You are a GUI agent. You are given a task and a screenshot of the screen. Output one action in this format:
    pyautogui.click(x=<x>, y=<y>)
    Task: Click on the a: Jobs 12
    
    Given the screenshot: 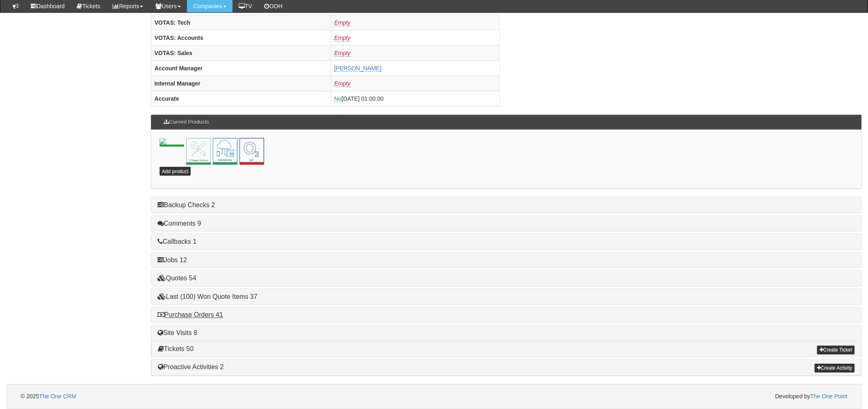 What is the action you would take?
    pyautogui.click(x=172, y=260)
    